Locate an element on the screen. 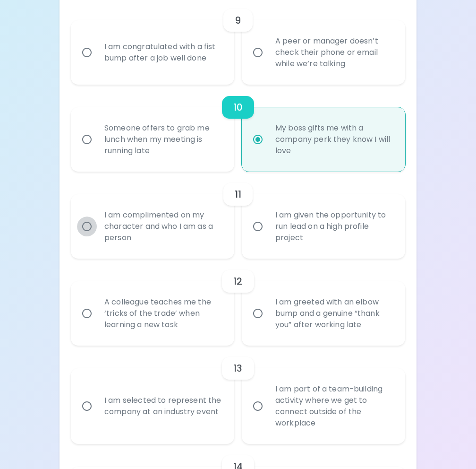 This screenshot has height=469, width=476. h6: 9 is located at coordinates (237, 20).